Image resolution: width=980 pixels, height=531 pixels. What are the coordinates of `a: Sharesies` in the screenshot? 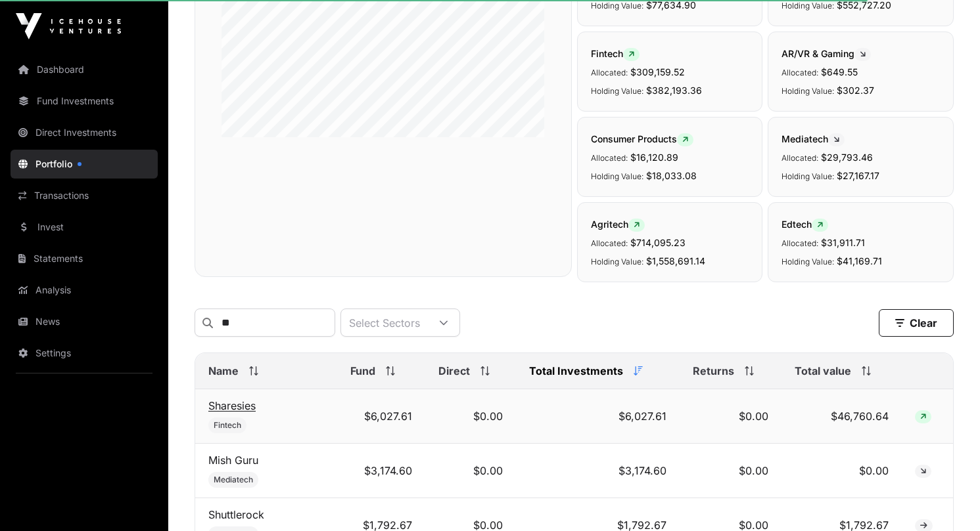 It's located at (232, 406).